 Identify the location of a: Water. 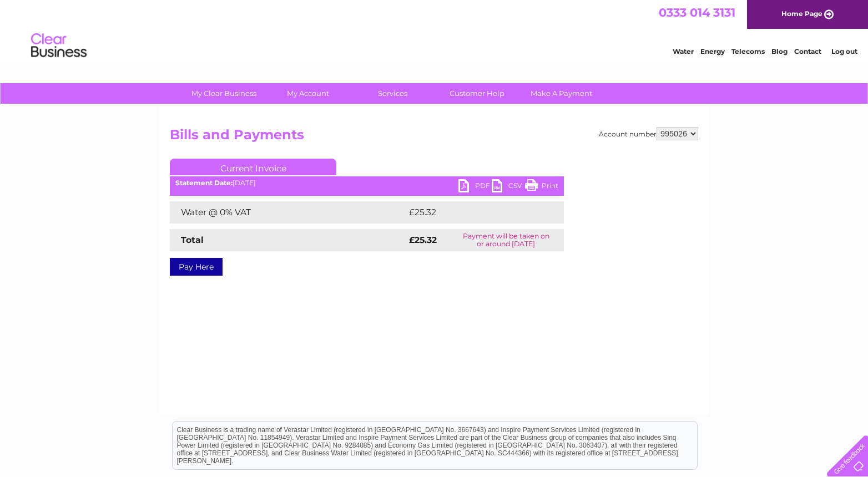
(683, 51).